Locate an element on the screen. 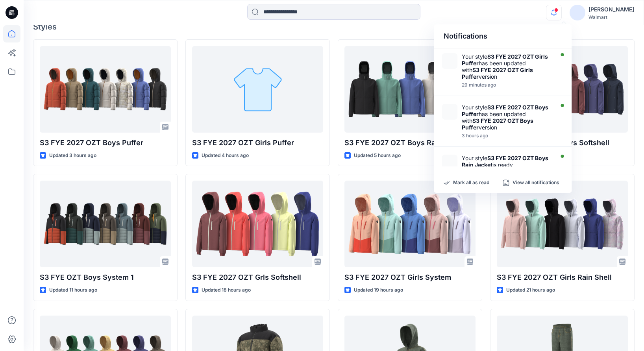 The width and height of the screenshot is (644, 351). p: Updated 3 hours ago is located at coordinates (73, 156).